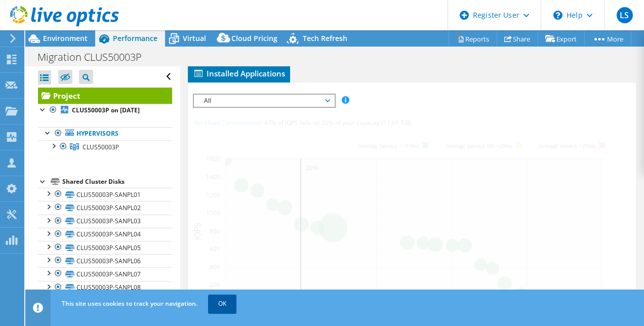 The height and width of the screenshot is (326, 644). What do you see at coordinates (325, 38) in the screenshot?
I see `span: Tech Refresh` at bounding box center [325, 38].